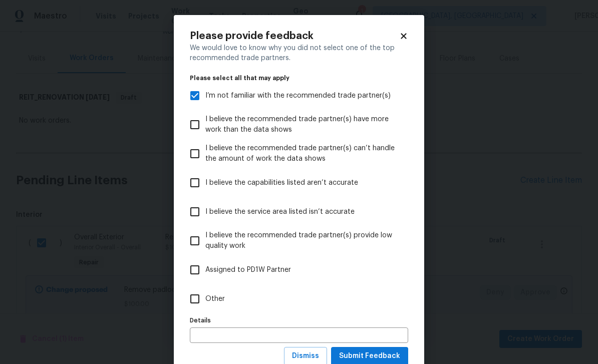  What do you see at coordinates (295, 36) in the screenshot?
I see `h2: Please provide feedback` at bounding box center [295, 36].